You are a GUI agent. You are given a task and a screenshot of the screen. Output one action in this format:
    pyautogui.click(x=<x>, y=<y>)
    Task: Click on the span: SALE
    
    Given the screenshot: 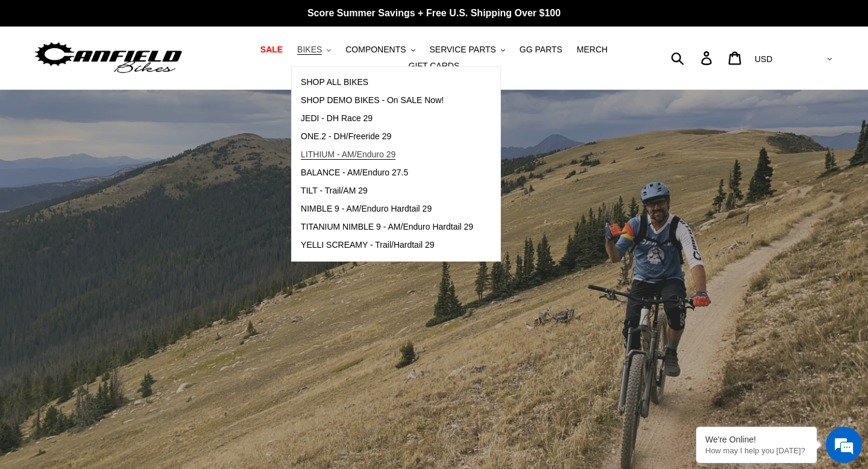 What is the action you would take?
    pyautogui.click(x=271, y=49)
    